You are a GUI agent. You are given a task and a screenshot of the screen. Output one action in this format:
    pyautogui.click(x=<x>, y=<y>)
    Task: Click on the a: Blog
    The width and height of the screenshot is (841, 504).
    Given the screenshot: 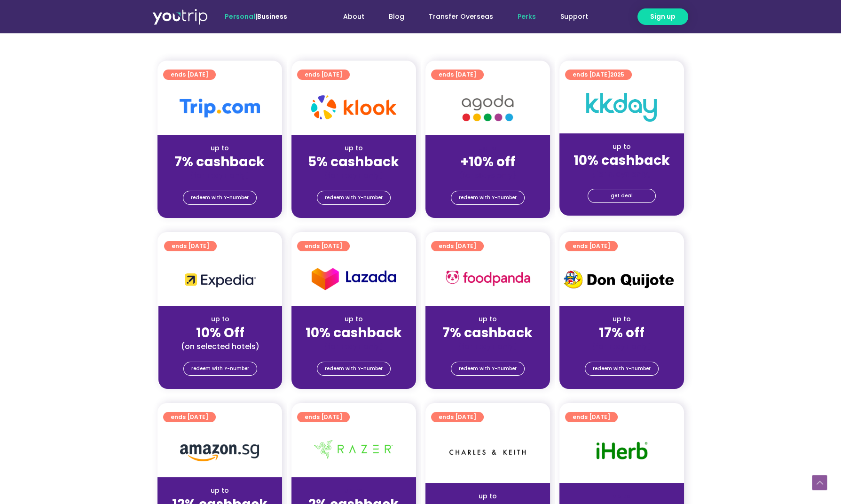 What is the action you would take?
    pyautogui.click(x=396, y=16)
    